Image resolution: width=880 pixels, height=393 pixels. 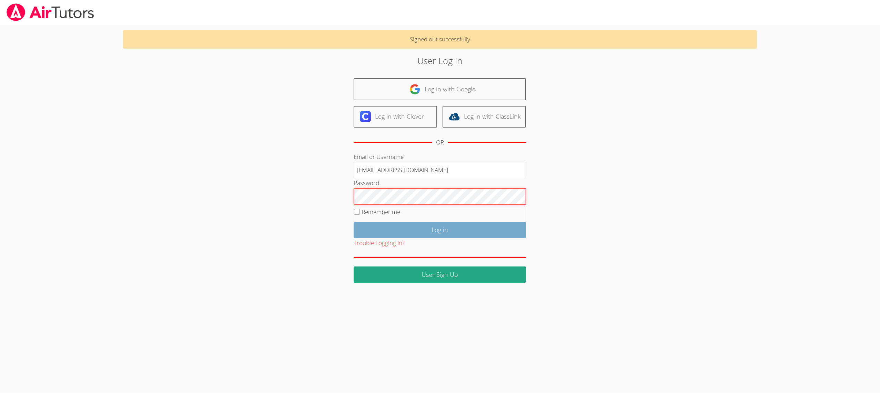 I want to click on h2: User Log in, so click(x=440, y=61).